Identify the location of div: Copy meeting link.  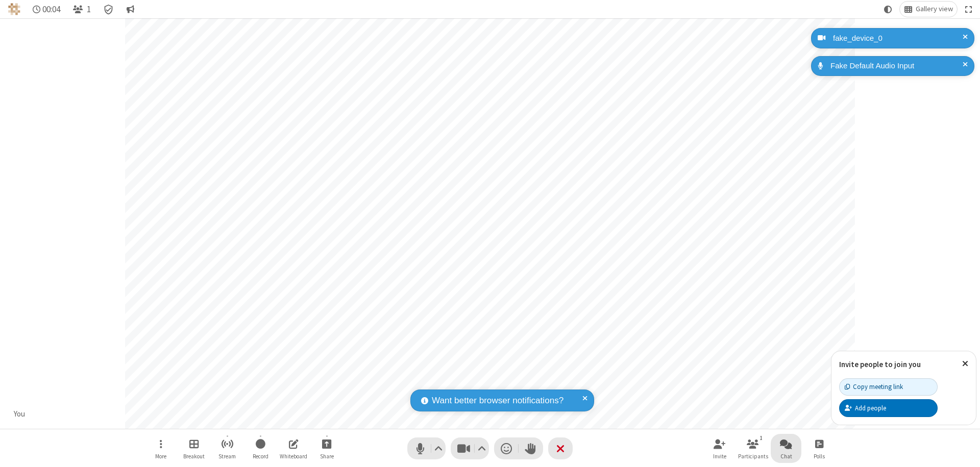
(873, 386).